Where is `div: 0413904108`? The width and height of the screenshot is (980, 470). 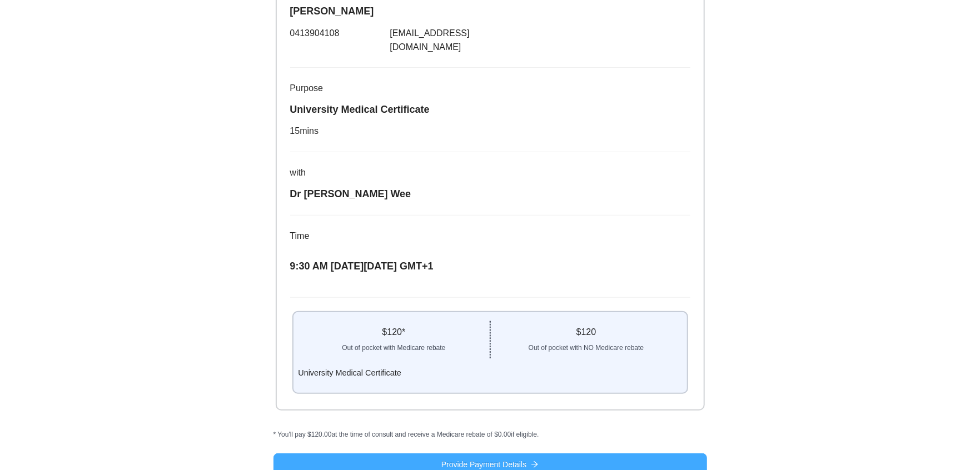 div: 0413904108 is located at coordinates (340, 40).